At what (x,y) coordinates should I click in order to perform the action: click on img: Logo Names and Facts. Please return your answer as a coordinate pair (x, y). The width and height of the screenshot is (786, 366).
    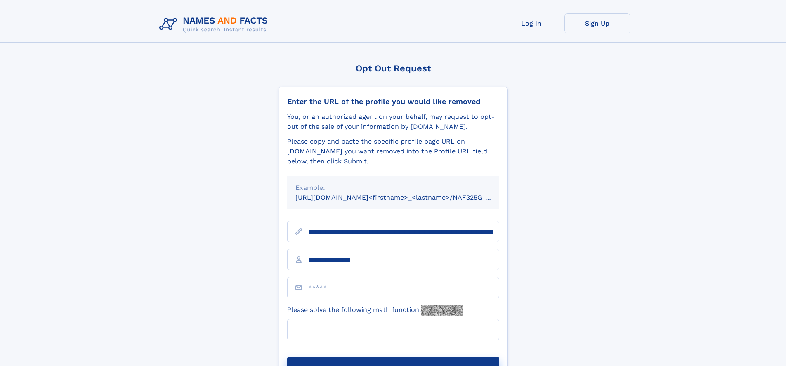
    Looking at the image, I should click on (215, 24).